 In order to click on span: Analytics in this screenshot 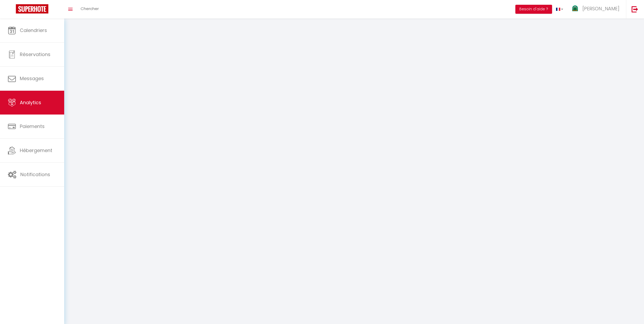, I will do `click(30, 102)`.